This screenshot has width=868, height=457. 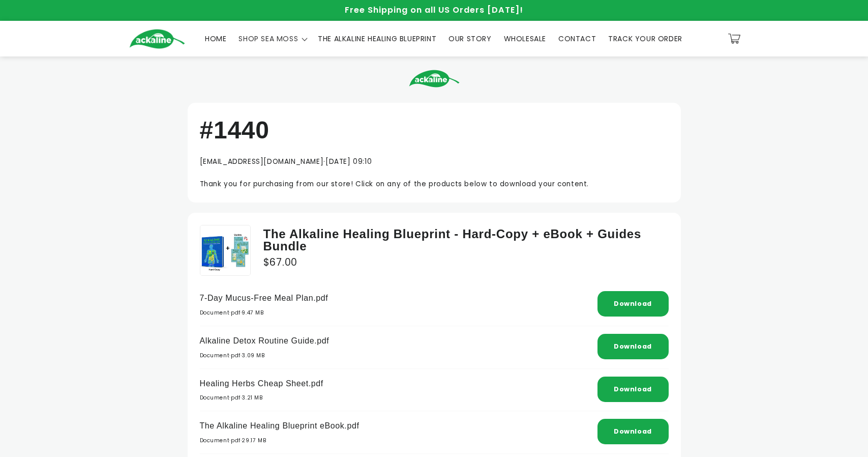 What do you see at coordinates (577, 38) in the screenshot?
I see `a: CONTACT` at bounding box center [577, 38].